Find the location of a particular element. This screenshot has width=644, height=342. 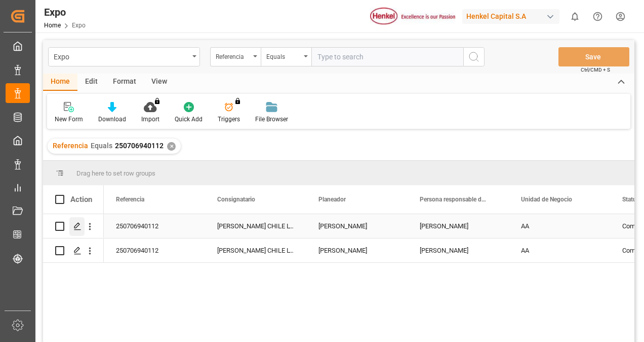

button: search button is located at coordinates (474, 57).